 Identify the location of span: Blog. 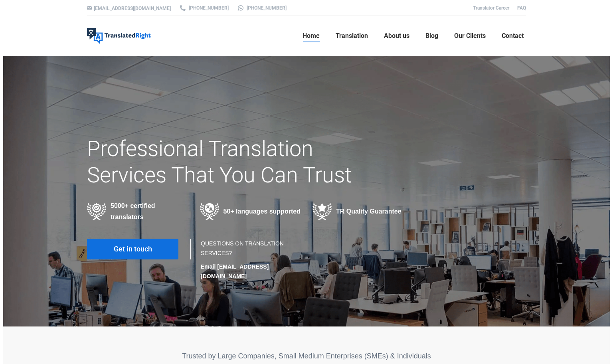
(432, 36).